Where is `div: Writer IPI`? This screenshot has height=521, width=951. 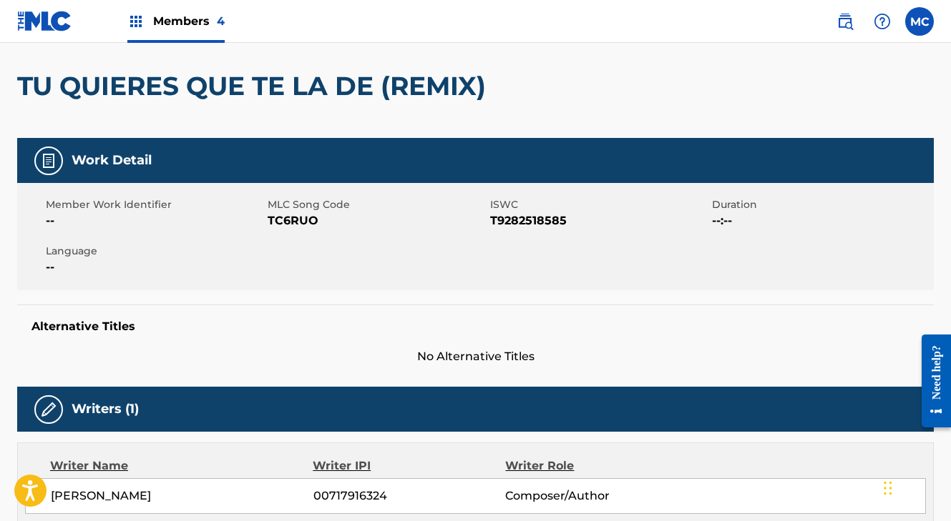
div: Writer IPI is located at coordinates (408, 466).